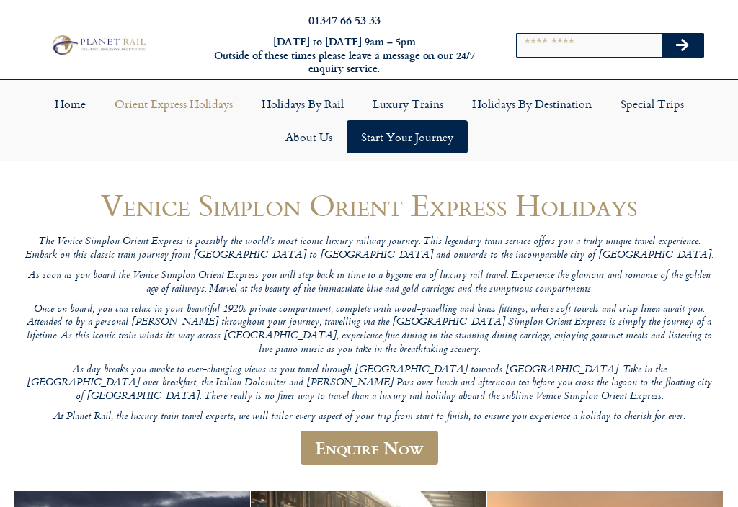 The height and width of the screenshot is (507, 738). Describe the element at coordinates (532, 104) in the screenshot. I see `a: Holidays by Destination` at that location.